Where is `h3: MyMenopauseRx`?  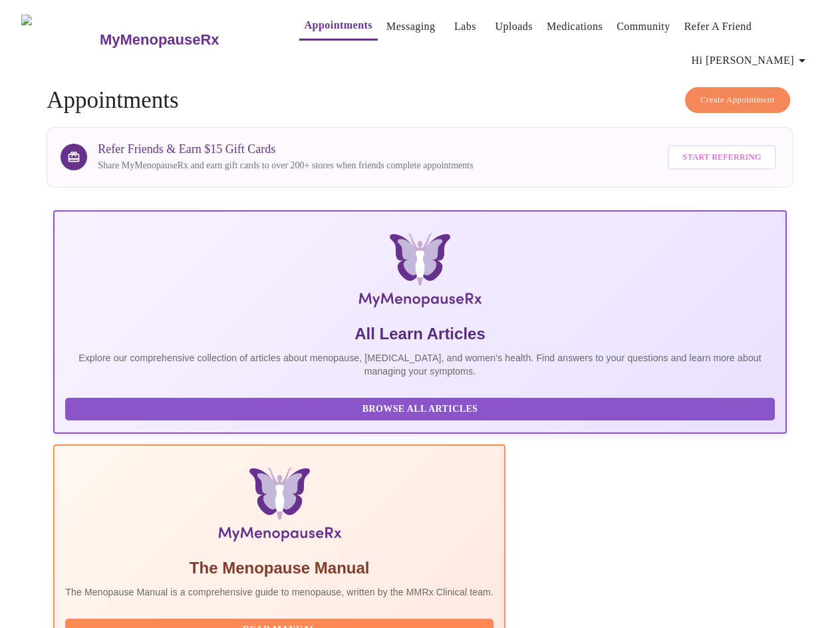
h3: MyMenopauseRx is located at coordinates (160, 40).